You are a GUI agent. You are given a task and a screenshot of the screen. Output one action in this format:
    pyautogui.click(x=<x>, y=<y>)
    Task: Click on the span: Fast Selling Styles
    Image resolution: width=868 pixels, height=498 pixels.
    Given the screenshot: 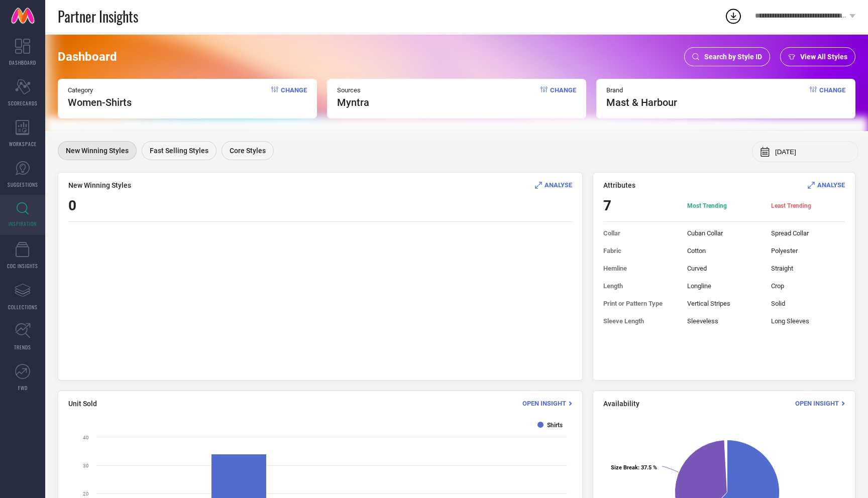 What is the action you would take?
    pyautogui.click(x=179, y=151)
    